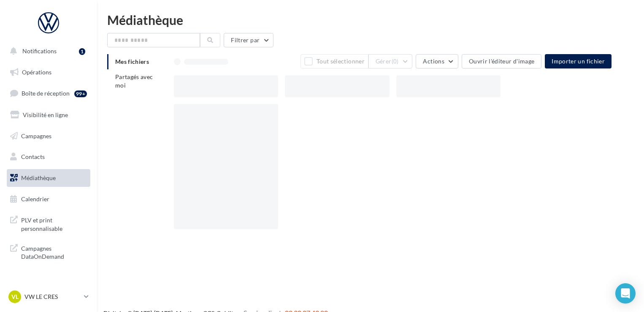 This screenshot has height=312, width=644. Describe the element at coordinates (49, 157) in the screenshot. I see `a: Contacts` at that location.